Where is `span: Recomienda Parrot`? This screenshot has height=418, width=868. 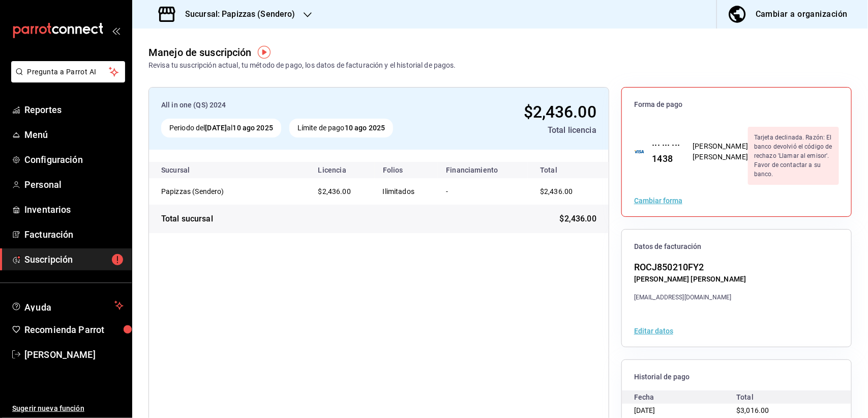 span: Recomienda Parrot is located at coordinates (74, 330).